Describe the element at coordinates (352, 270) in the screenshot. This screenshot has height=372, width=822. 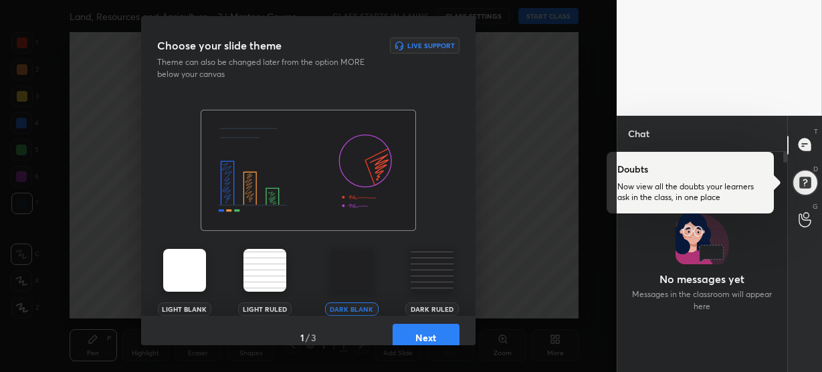
I see `img: darkTheme.aa1caeba.svg` at that location.